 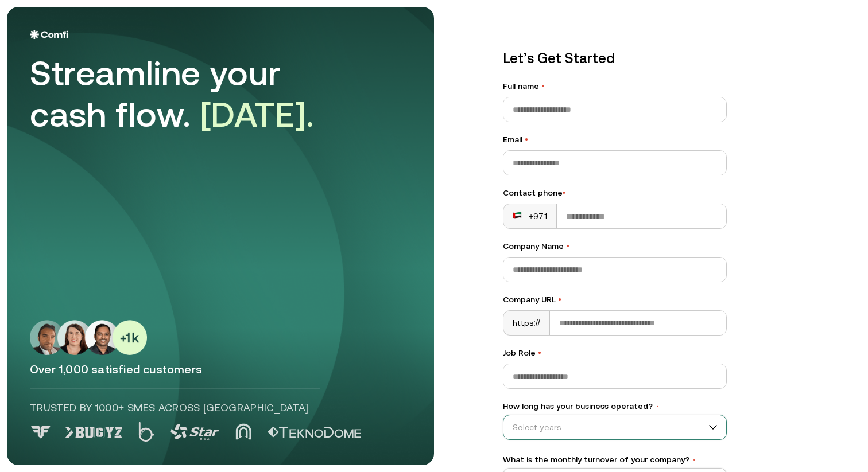 What do you see at coordinates (526, 323) in the screenshot?
I see `div: https://` at bounding box center [526, 323].